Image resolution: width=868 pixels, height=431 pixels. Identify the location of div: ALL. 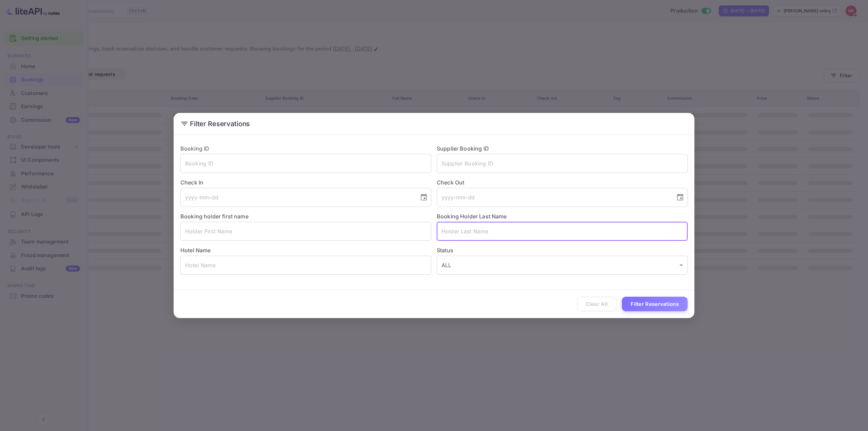
(562, 265).